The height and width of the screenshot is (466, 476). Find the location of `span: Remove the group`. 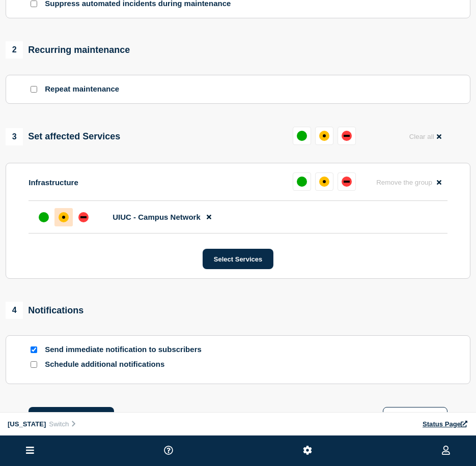

span: Remove the group is located at coordinates (404, 182).